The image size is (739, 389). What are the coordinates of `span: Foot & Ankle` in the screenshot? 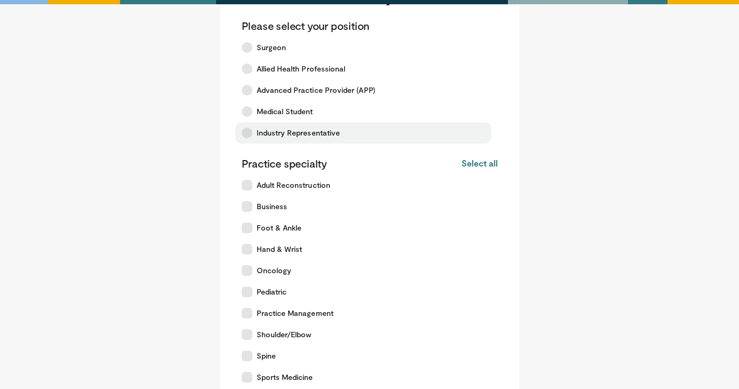 It's located at (279, 228).